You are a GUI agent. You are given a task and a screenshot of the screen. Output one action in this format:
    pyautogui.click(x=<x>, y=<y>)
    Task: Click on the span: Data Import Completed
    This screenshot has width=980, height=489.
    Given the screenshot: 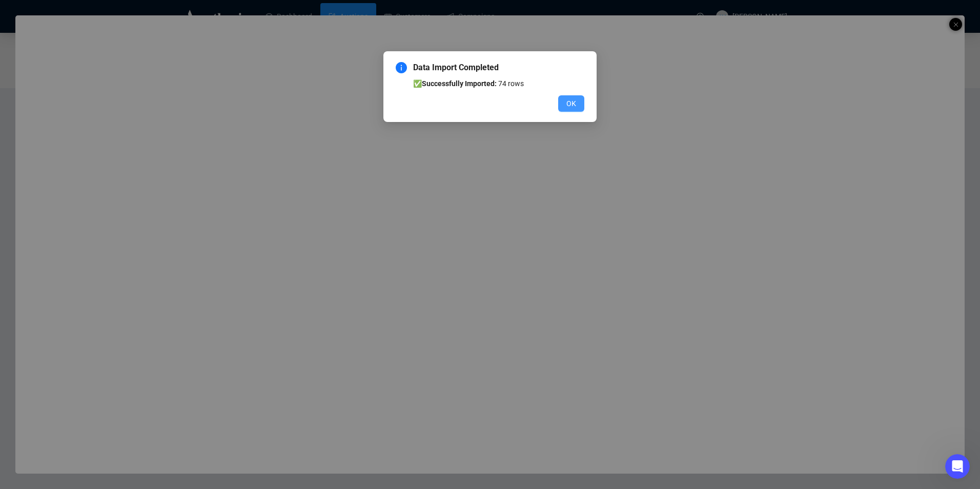 What is the action you would take?
    pyautogui.click(x=498, y=68)
    